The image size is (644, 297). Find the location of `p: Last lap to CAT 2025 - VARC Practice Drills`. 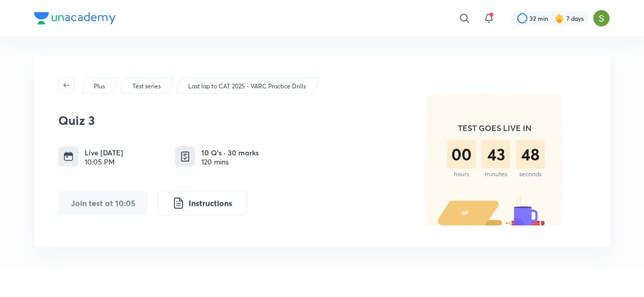

p: Last lap to CAT 2025 - VARC Practice Drills is located at coordinates (247, 86).